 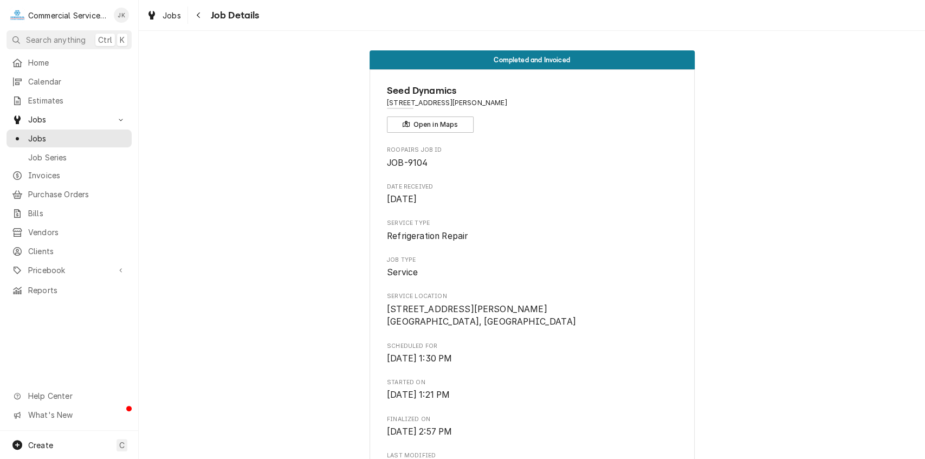 I want to click on div: Commercial Service Co.'s Avatar, so click(x=17, y=15).